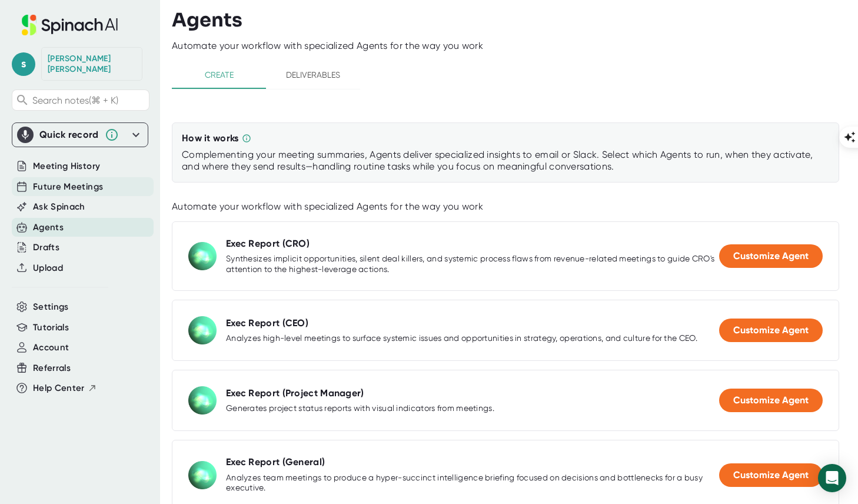  What do you see at coordinates (210, 138) in the screenshot?
I see `div: How it works` at bounding box center [210, 138].